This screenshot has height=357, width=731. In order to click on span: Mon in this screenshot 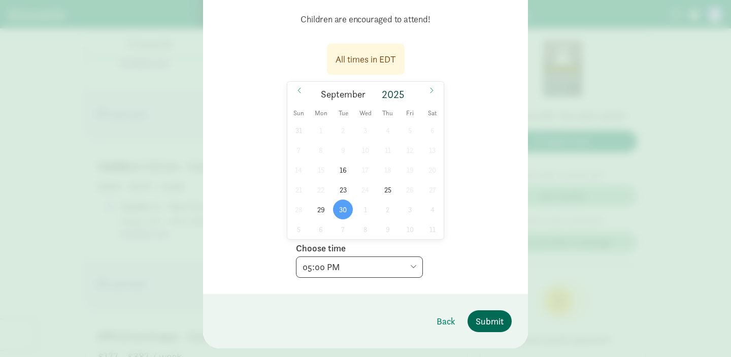, I will do `click(321, 113)`.